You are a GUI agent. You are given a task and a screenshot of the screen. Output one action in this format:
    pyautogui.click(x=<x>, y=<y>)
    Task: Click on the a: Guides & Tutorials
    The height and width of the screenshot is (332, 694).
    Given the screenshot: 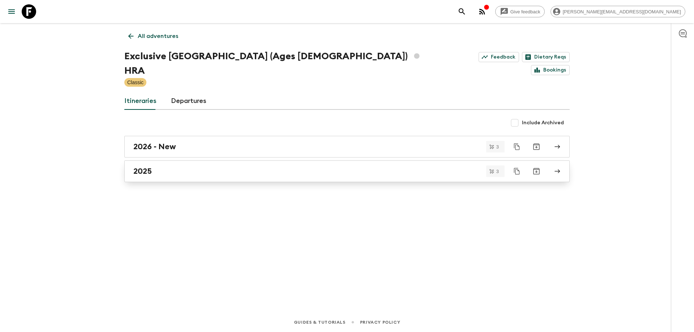 What is the action you would take?
    pyautogui.click(x=320, y=323)
    